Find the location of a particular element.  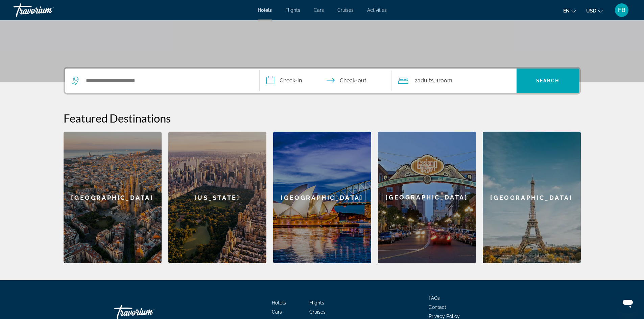

span: FB is located at coordinates (622, 10).